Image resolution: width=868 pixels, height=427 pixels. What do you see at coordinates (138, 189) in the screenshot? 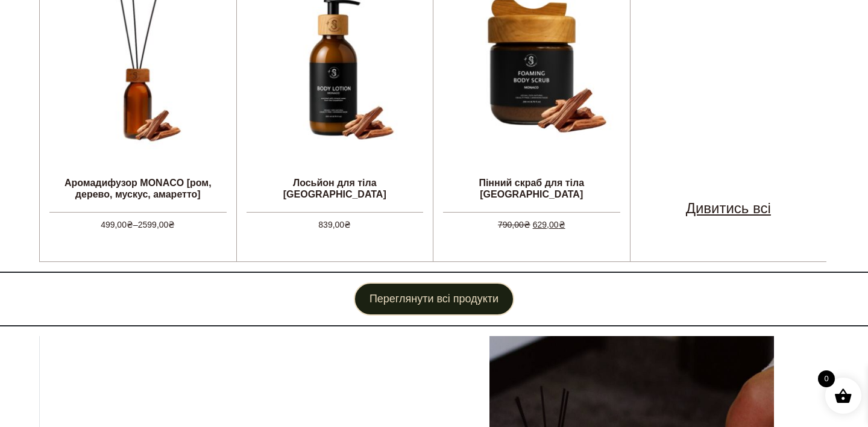
I see `div: Аромадифузор MONACO [ром, дерево, мускус, амаретто]` at bounding box center [138, 189].